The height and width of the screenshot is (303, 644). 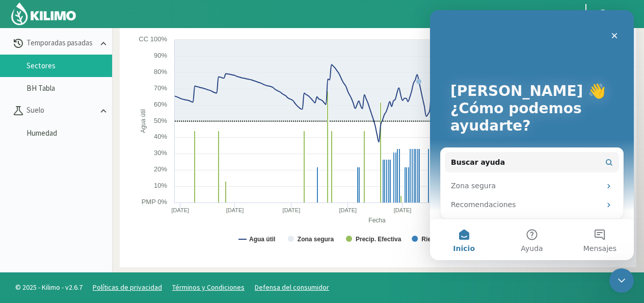 What do you see at coordinates (155, 201) in the screenshot?
I see `text: PMP 0%` at bounding box center [155, 201].